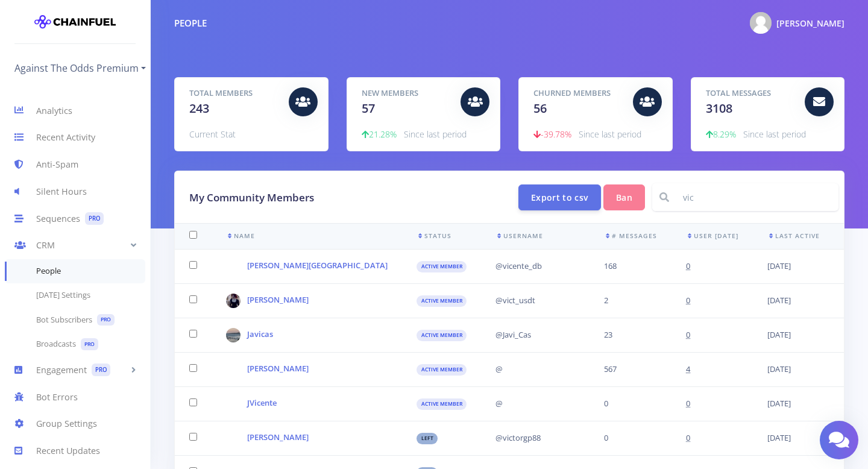  Describe the element at coordinates (442, 236) in the screenshot. I see `th: Status` at that location.